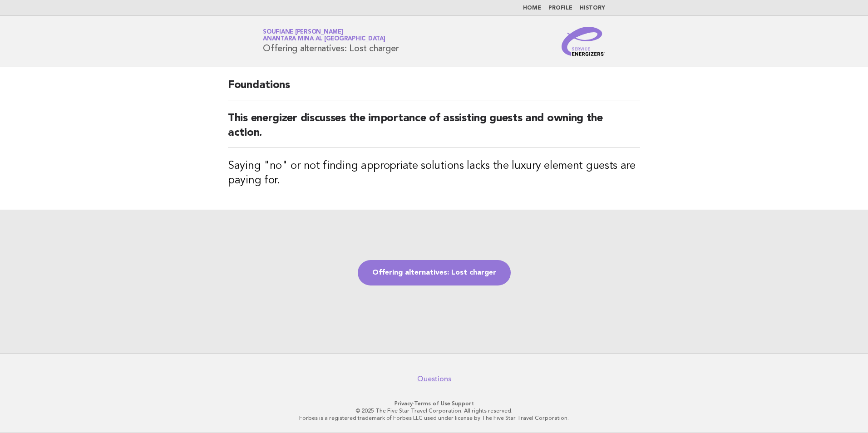  Describe the element at coordinates (434, 129) in the screenshot. I see `h2: This energizer discusses the importance of assisting guests and owning the action.` at that location.